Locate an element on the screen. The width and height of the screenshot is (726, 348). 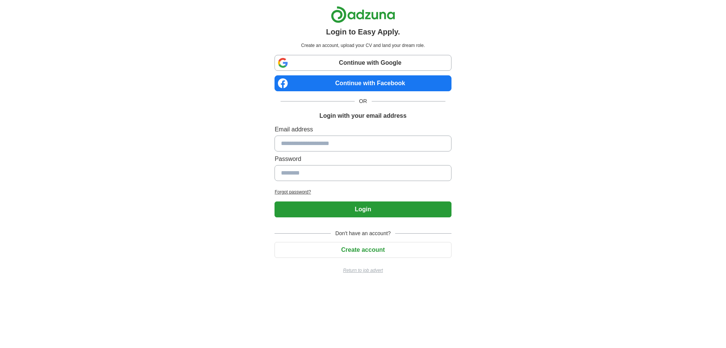
h1: Login with your email address is located at coordinates (363, 116).